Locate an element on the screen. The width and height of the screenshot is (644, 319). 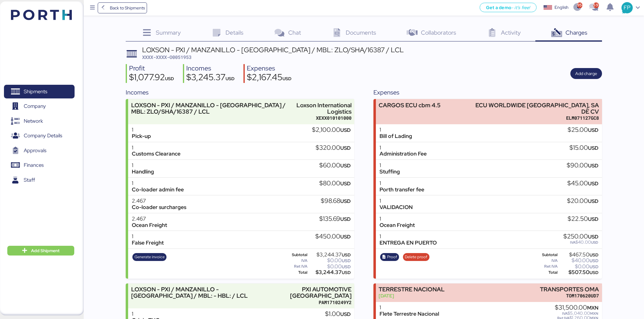
div: ELM071127GC8 is located at coordinates (533, 118).